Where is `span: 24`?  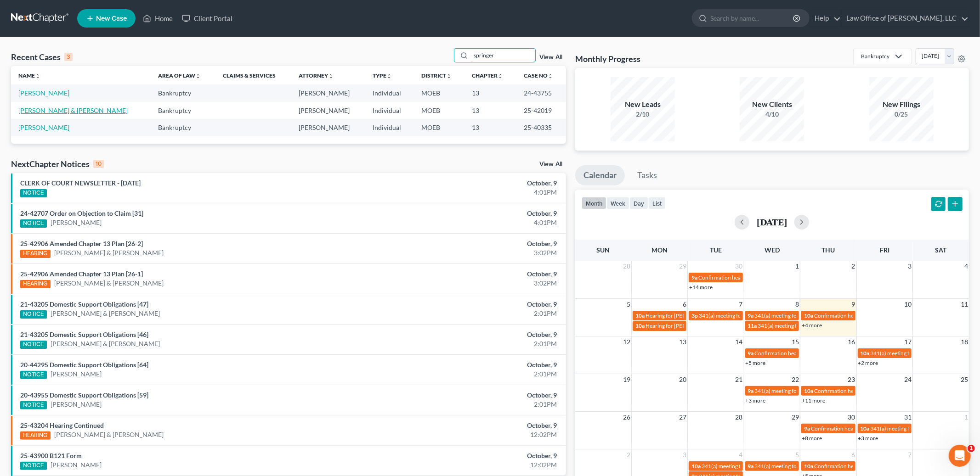 span: 24 is located at coordinates (907, 380).